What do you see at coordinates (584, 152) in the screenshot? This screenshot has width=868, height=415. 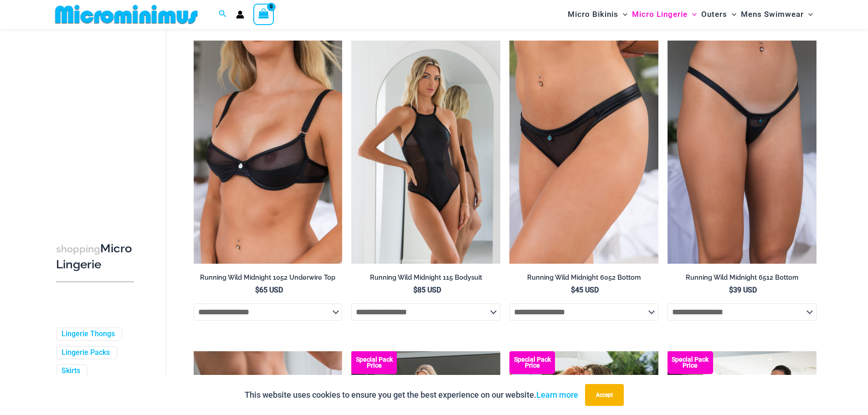 I see `a: Running Wild Midnight 6052 Bottom 01Running Wild Midnight 1052 Top 6052 Bottom 05Running Wild Mid...` at bounding box center [584, 152].